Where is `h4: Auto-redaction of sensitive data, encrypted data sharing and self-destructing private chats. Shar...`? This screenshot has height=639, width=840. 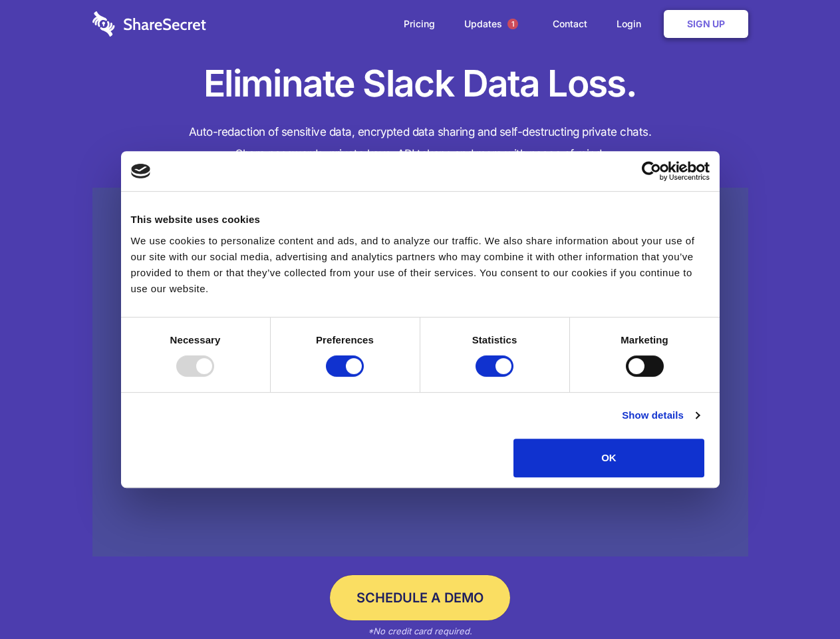 h4: Auto-redaction of sensitive data, encrypted data sharing and self-destructing private chats. Shar... is located at coordinates (421, 143).